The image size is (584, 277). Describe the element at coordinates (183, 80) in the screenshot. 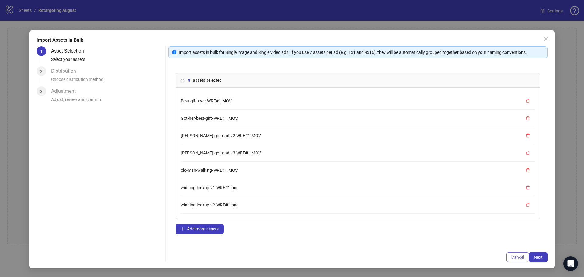

I see `span: expanded` at that location.